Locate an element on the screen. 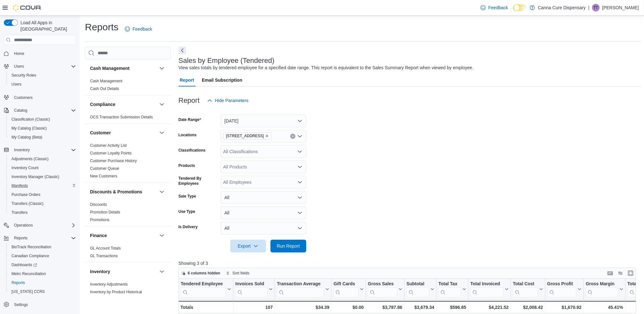  button: Total Tax is located at coordinates (452, 289).